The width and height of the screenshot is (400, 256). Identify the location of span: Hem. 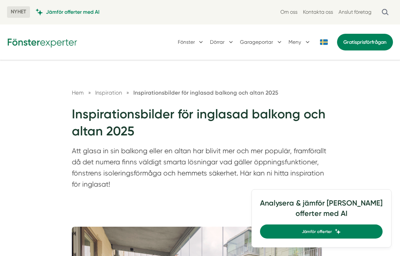
(78, 93).